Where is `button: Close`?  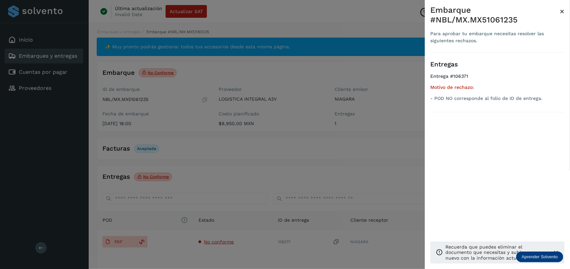
button: Close is located at coordinates (562, 11).